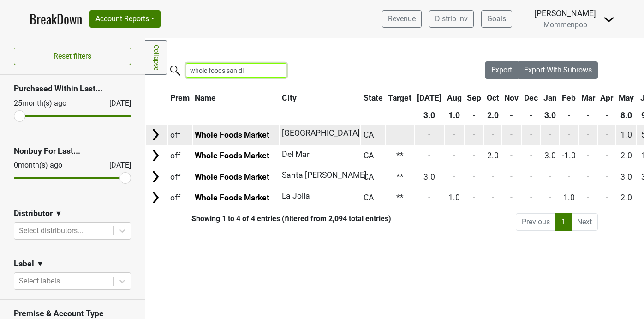 The height and width of the screenshot is (319, 644). What do you see at coordinates (454, 115) in the screenshot?
I see `th: 1.0` at bounding box center [454, 115].